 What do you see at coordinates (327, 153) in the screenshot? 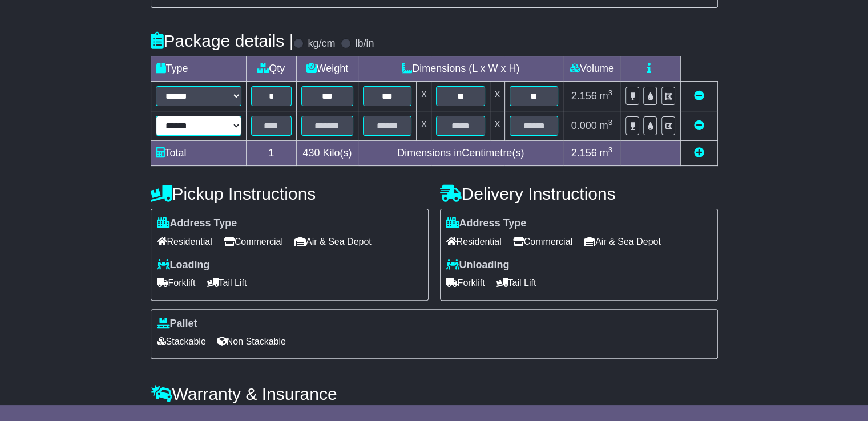
I see `td: Kilo(s)` at bounding box center [327, 153].